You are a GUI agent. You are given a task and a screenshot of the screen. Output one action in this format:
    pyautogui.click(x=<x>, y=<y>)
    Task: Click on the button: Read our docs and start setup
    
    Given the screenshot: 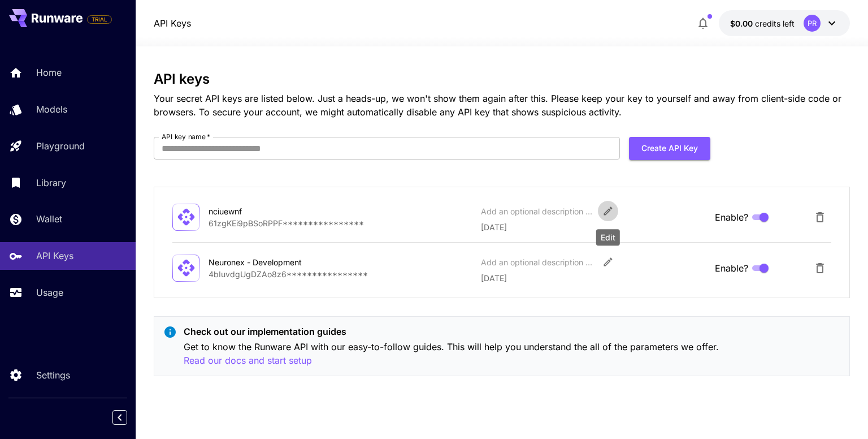 What is the action you would take?
    pyautogui.click(x=247, y=360)
    